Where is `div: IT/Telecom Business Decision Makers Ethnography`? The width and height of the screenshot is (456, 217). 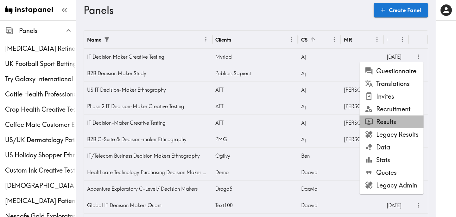
div: IT/Telecom Business Decision Makers Ethnography is located at coordinates (148, 155).